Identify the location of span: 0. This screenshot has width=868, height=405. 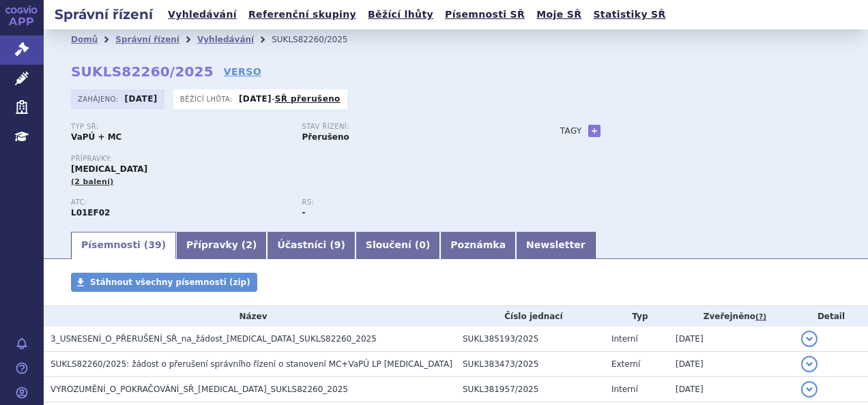
(423, 245).